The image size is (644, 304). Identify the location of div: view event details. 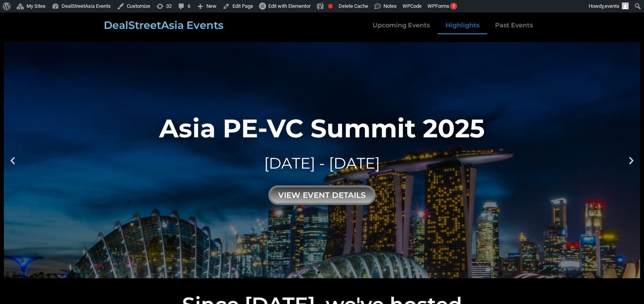
(321, 195).